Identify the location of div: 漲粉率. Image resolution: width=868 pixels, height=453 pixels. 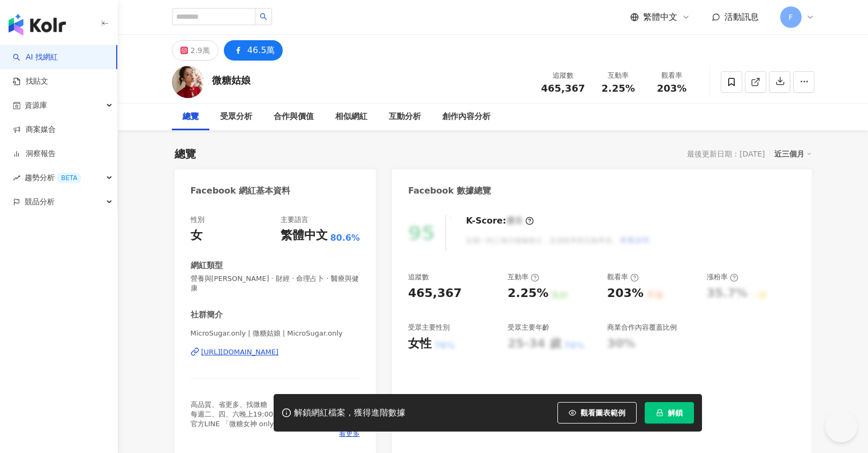
(722, 277).